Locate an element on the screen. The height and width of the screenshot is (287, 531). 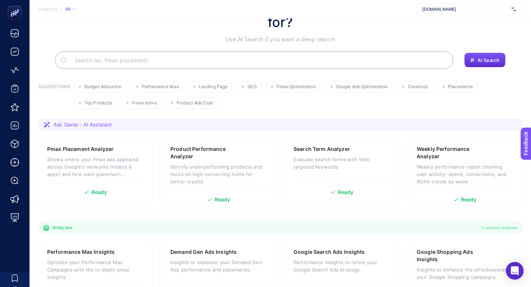
button: AI Search is located at coordinates (485, 60).